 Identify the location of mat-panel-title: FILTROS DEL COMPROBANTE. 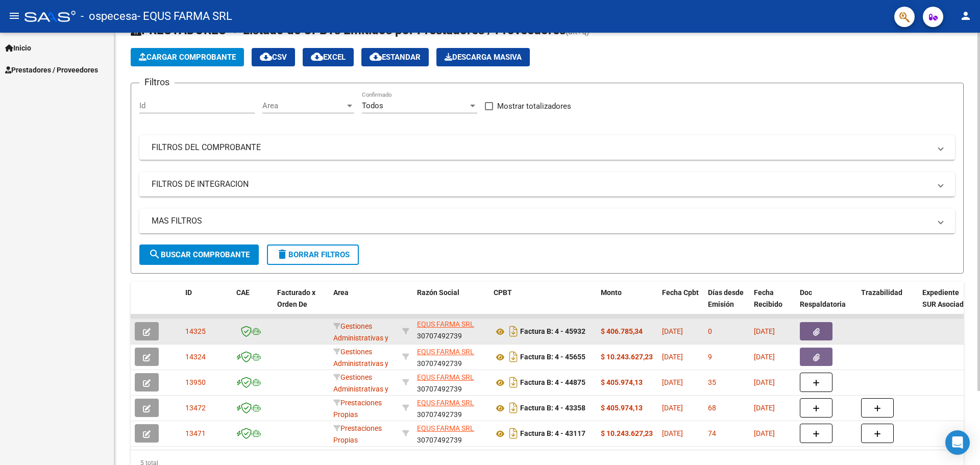
(541, 147).